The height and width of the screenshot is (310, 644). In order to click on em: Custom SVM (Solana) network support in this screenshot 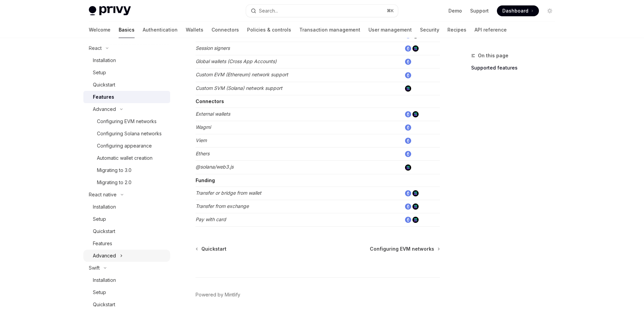, I will do `click(239, 88)`.